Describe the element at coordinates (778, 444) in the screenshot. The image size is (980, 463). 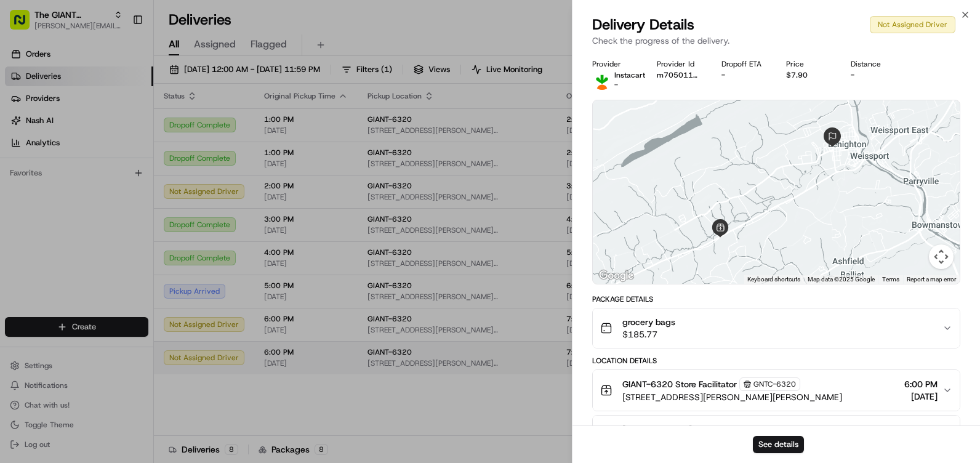
I see `button: See details` at that location.